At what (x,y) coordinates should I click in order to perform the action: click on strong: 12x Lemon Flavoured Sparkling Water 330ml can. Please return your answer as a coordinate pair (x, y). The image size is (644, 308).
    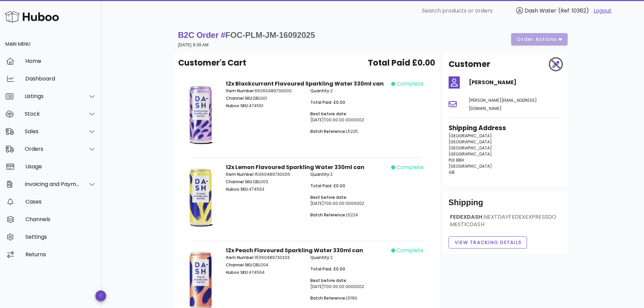
    Looking at the image, I should click on (295, 167).